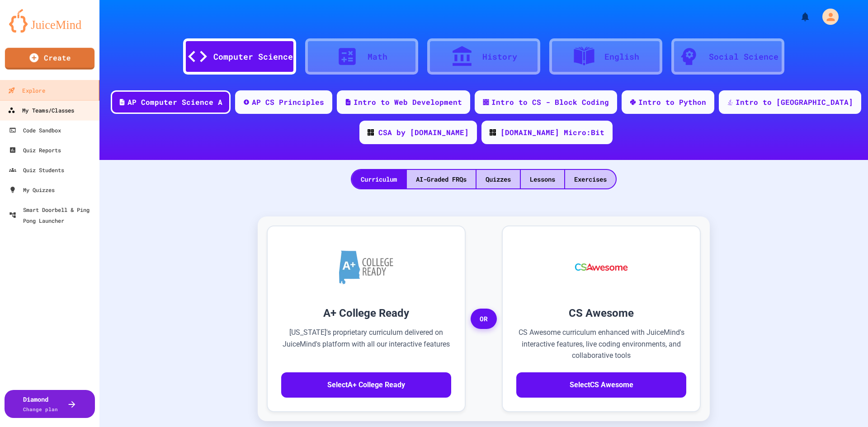 The height and width of the screenshot is (427, 868). What do you see at coordinates (601, 267) in the screenshot?
I see `img: CS Awesome` at bounding box center [601, 267].